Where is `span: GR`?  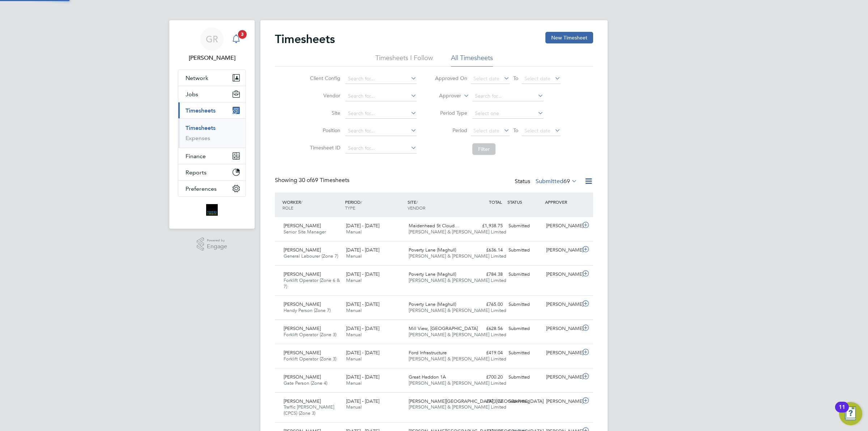 span: GR is located at coordinates (212, 39).